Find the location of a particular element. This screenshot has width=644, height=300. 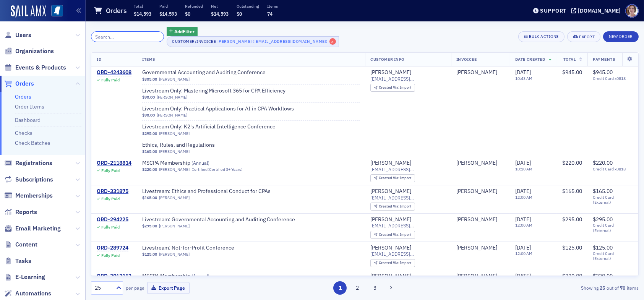

span: Reports is located at coordinates (26, 212).